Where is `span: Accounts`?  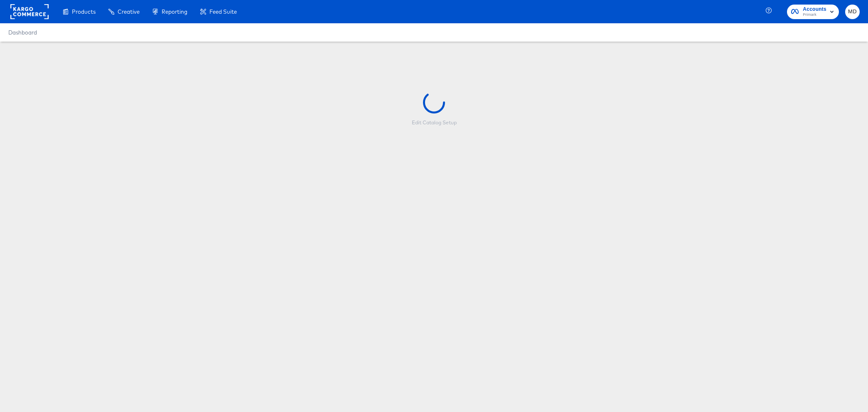 span: Accounts is located at coordinates (815, 9).